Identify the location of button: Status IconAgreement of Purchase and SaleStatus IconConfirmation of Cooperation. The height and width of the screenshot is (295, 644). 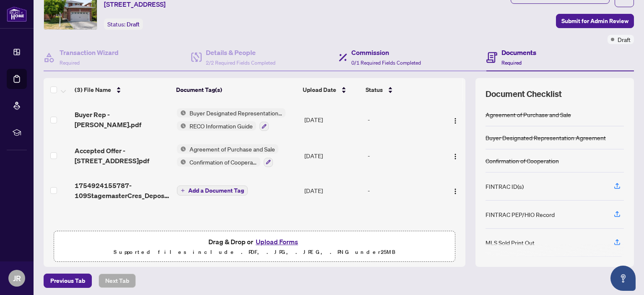
(228, 156).